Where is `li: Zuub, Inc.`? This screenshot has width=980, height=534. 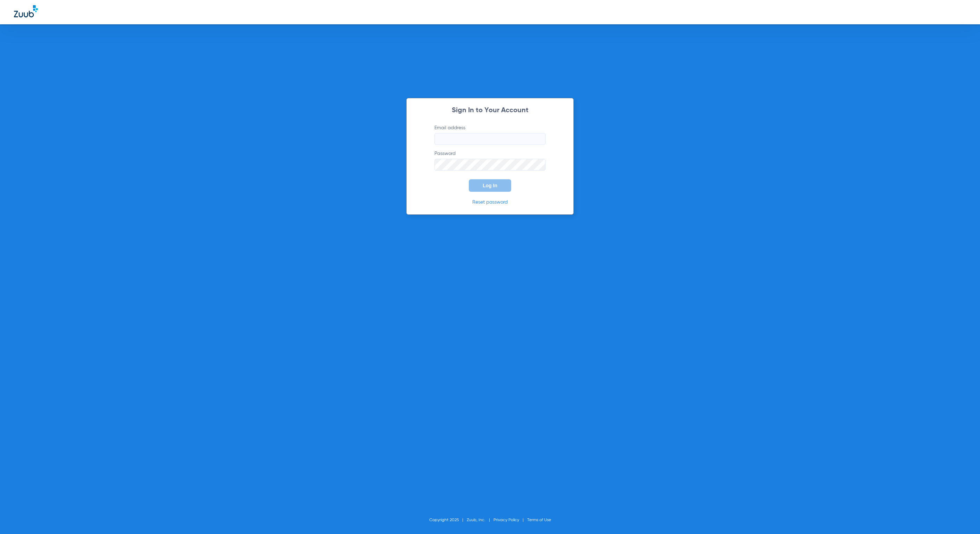
li: Zuub, Inc. is located at coordinates (480, 520).